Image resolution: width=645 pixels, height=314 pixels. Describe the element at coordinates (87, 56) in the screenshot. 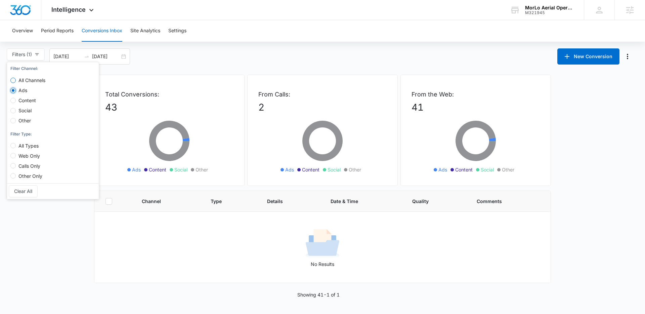

I see `span: swap-right` at that location.